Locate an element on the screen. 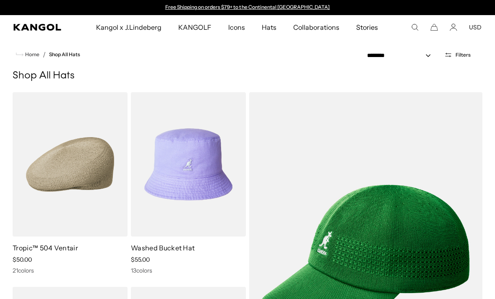 The width and height of the screenshot is (495, 299). button: USD is located at coordinates (475, 27).